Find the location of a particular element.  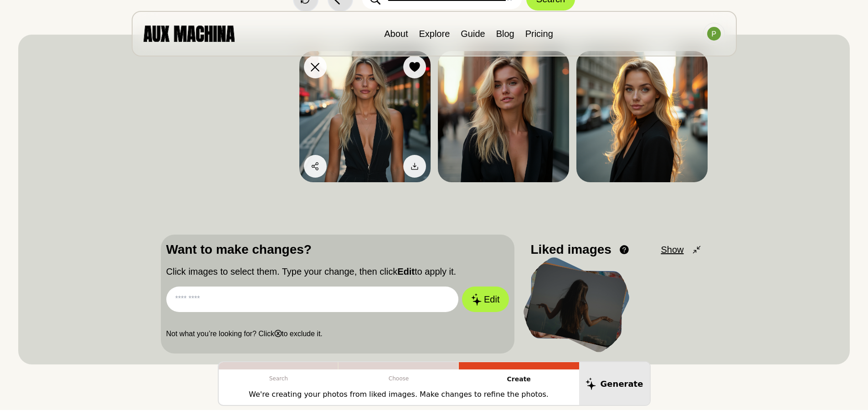

span: Show is located at coordinates (672, 249).